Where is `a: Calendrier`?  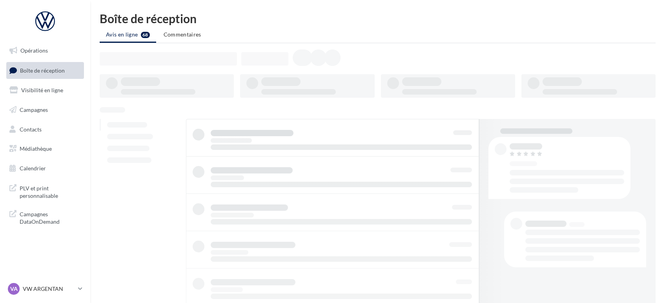
a: Calendrier is located at coordinates (45, 168).